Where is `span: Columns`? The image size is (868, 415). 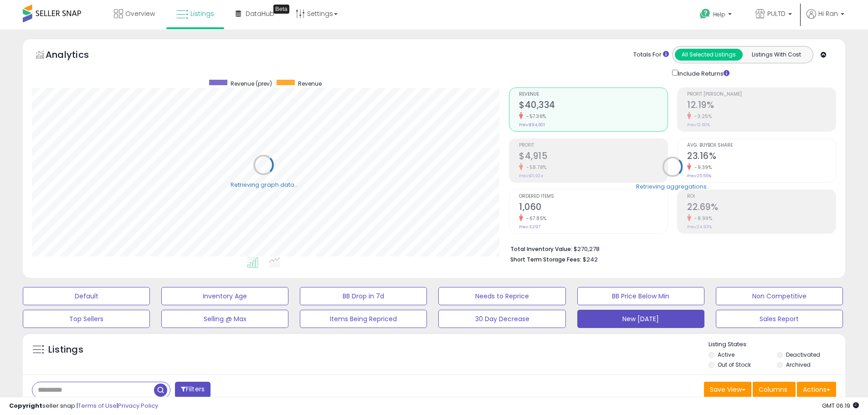
span: Columns is located at coordinates (773, 389).